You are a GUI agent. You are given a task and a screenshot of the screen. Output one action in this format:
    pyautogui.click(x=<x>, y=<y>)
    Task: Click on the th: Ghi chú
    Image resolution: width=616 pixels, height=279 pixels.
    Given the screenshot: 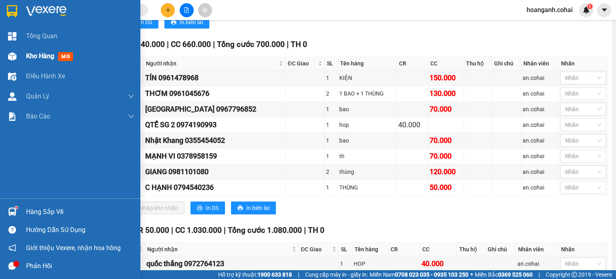 What is the action you would take?
    pyautogui.click(x=501, y=249)
    